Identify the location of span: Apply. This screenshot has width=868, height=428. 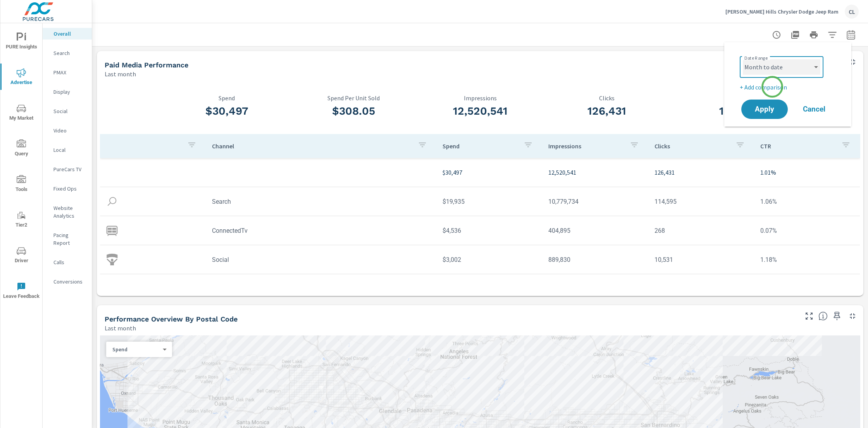
(764, 109).